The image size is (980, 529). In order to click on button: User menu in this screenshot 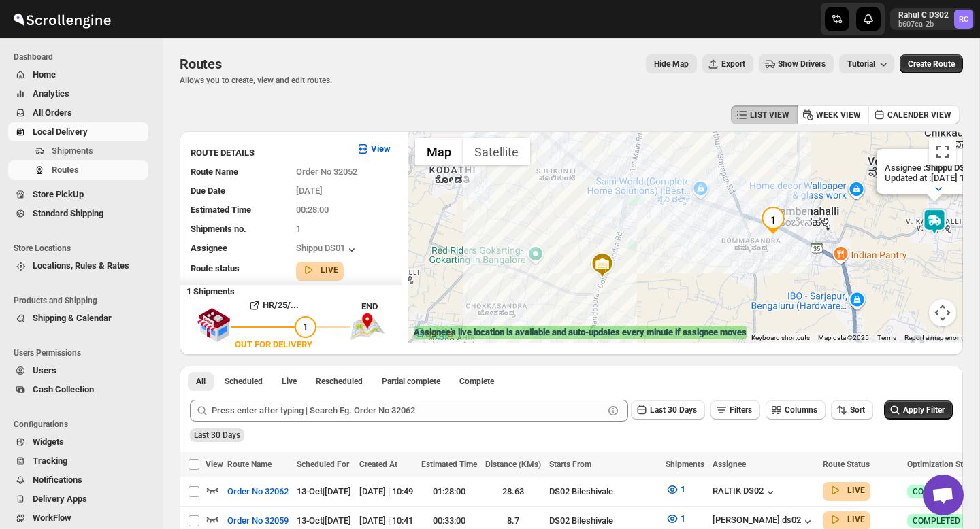, I will do `click(932, 19)`.